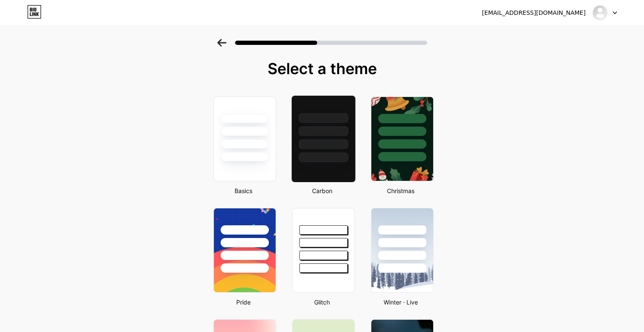  I want to click on img: kingslot88, so click(600, 13).